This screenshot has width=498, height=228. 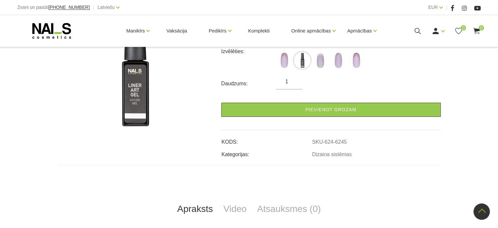 I want to click on img: Dizaina gels Liner Art Gel UV/LED, 6ml, so click(x=135, y=71).